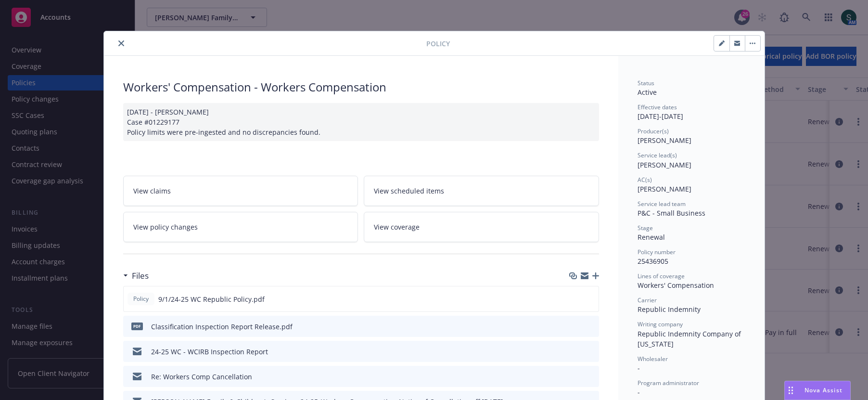  What do you see at coordinates (823, 390) in the screenshot?
I see `span: Nova Assist` at bounding box center [823, 390].